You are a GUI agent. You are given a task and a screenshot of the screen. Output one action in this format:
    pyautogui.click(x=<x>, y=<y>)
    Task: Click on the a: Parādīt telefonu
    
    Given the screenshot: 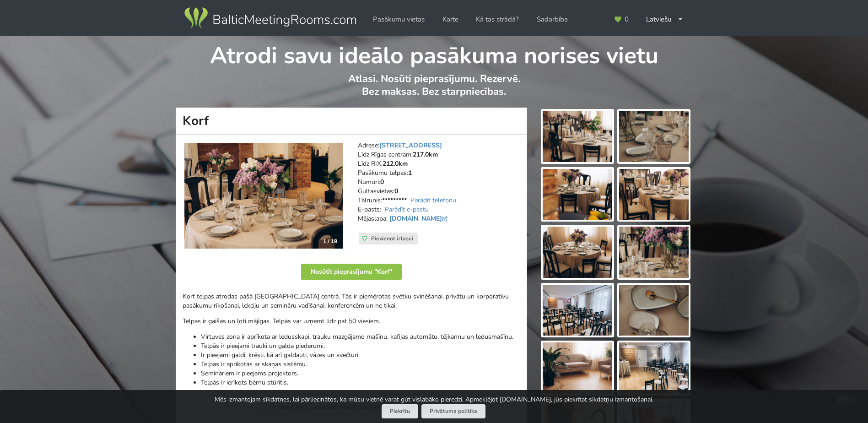 What is the action you would take?
    pyautogui.click(x=433, y=200)
    